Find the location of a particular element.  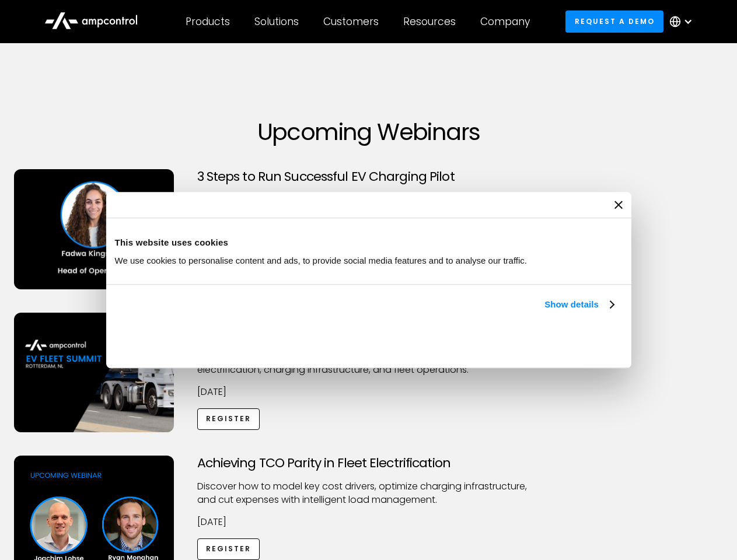

h1: Upcoming Webinars is located at coordinates (369, 132).